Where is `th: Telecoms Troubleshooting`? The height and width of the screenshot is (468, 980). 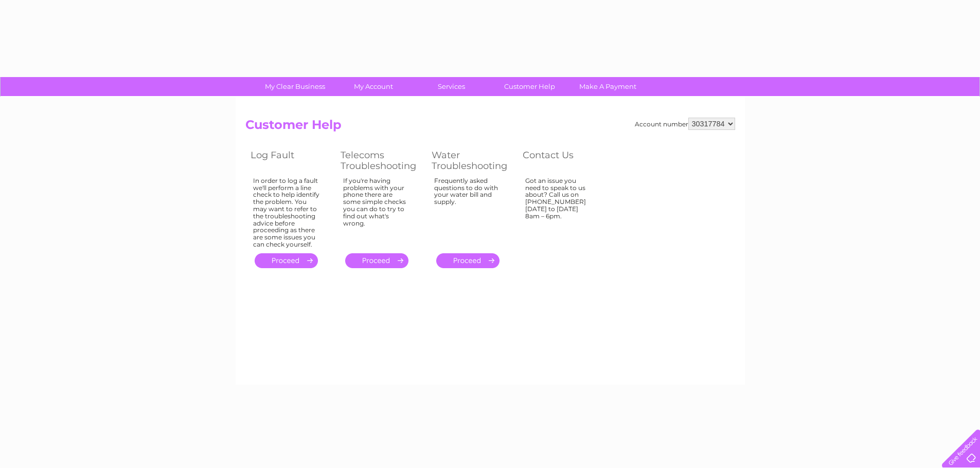 th: Telecoms Troubleshooting is located at coordinates (380, 161).